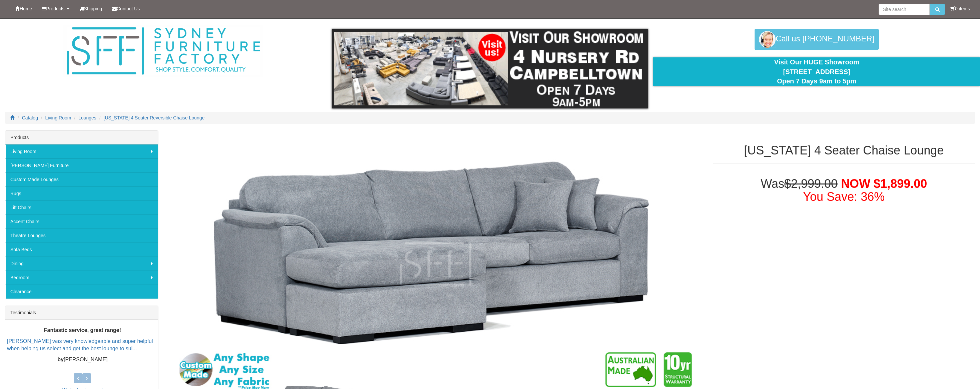 The height and width of the screenshot is (389, 980). Describe the element at coordinates (81, 208) in the screenshot. I see `a: Lift Chairs` at that location.